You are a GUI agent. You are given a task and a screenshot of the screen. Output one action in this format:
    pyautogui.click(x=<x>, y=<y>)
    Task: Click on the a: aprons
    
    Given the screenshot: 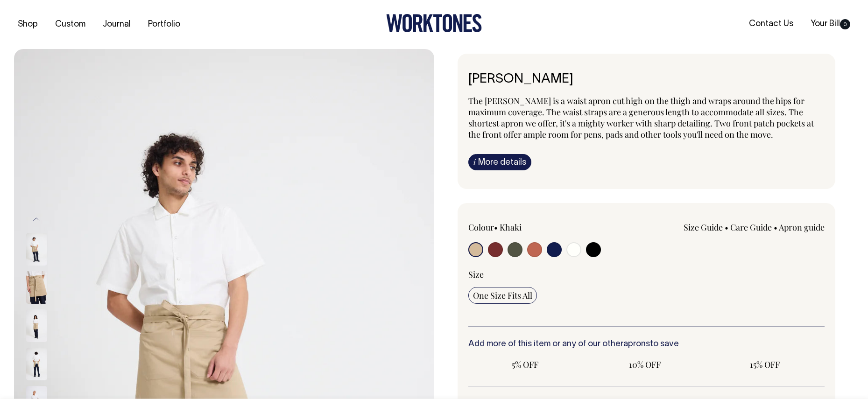 What is the action you would take?
    pyautogui.click(x=637, y=343)
    